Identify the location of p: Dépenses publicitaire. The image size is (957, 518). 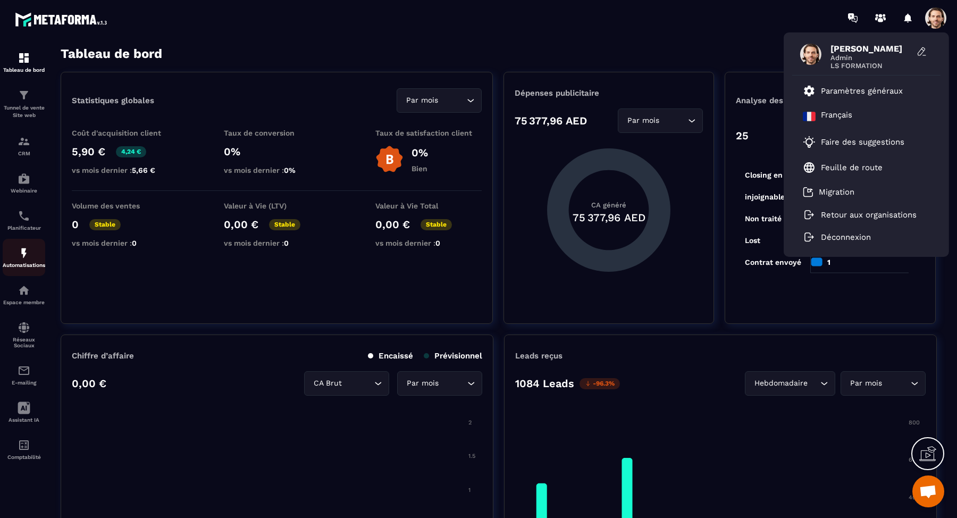
(609, 93).